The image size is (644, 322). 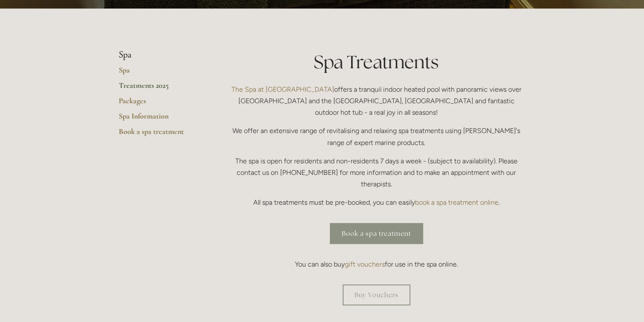 I want to click on h1: Spa Treatments, so click(x=376, y=61).